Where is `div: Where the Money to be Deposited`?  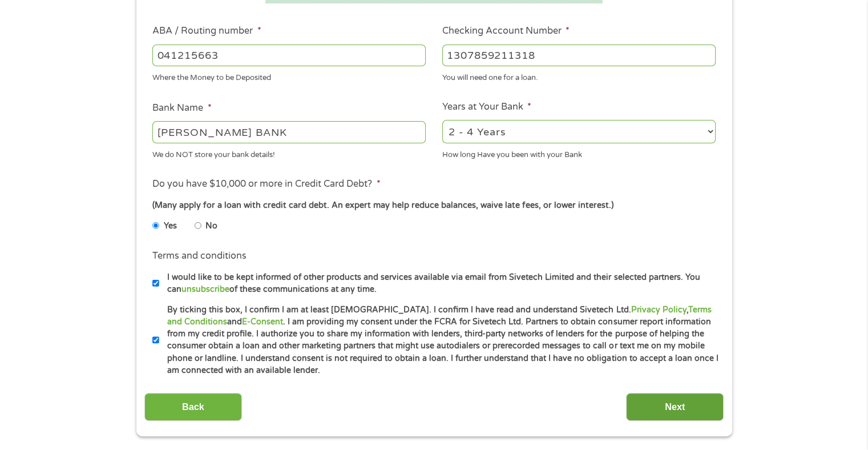 div: Where the Money to be Deposited is located at coordinates (289, 76).